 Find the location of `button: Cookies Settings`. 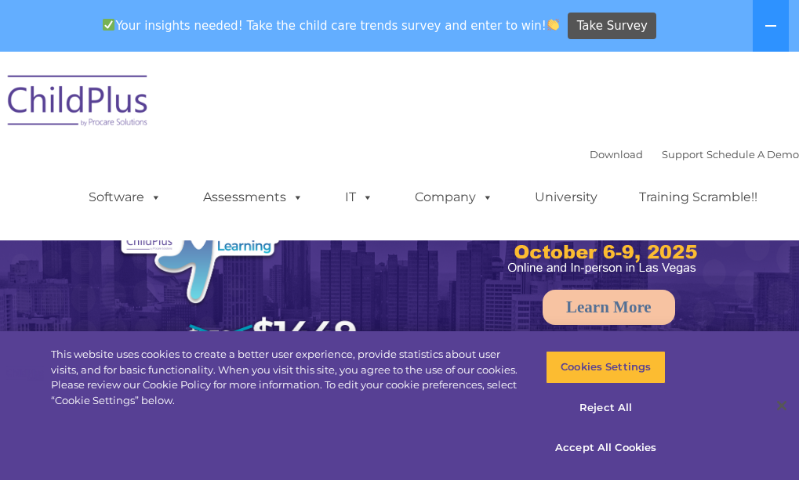

button: Cookies Settings is located at coordinates (605, 368).